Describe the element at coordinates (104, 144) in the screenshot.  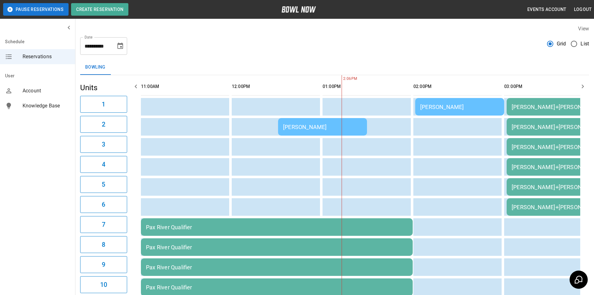
I see `button: 3` at that location.